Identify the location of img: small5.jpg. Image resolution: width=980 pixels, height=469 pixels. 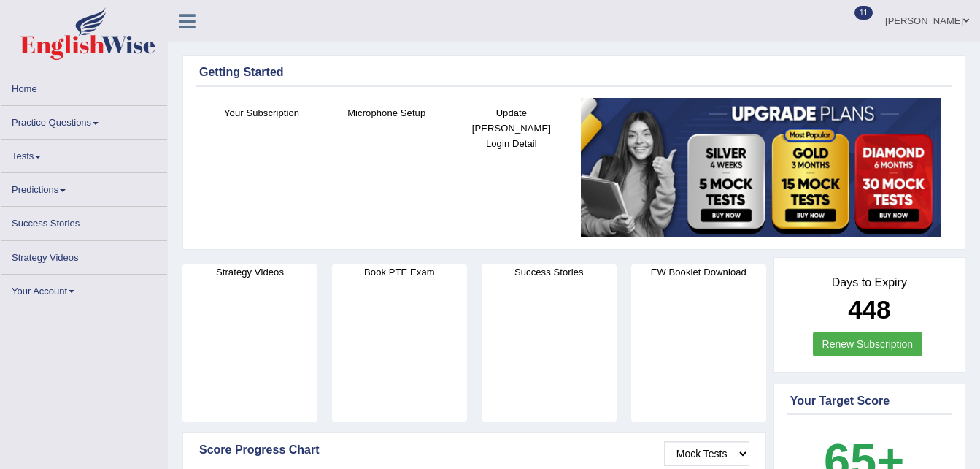
(761, 167).